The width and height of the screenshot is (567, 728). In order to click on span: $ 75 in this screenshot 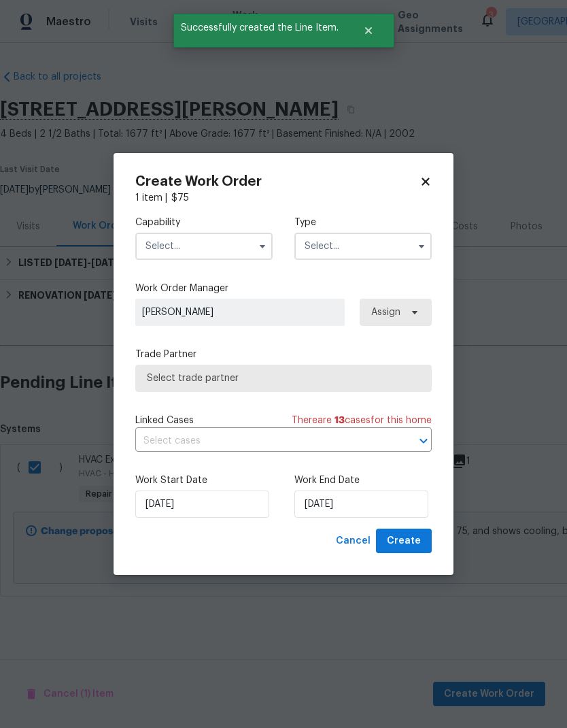, I will do `click(180, 198)`.